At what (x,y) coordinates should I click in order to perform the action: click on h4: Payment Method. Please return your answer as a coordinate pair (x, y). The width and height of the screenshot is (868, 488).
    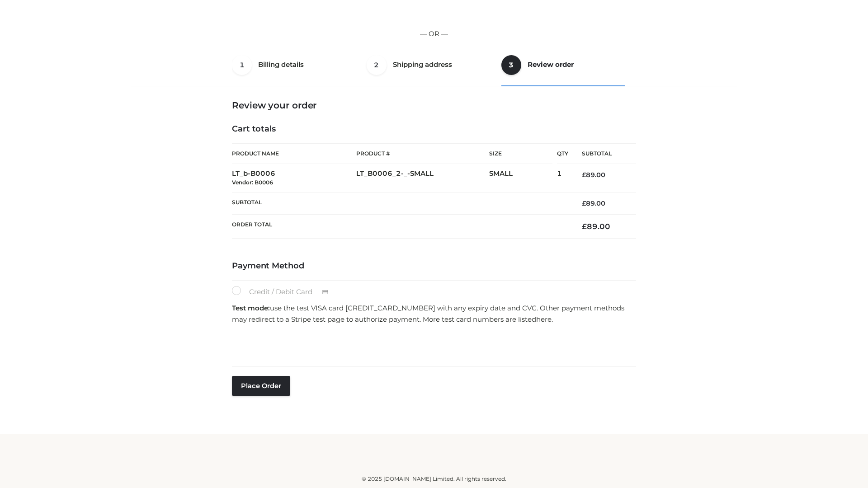
    Looking at the image, I should click on (434, 266).